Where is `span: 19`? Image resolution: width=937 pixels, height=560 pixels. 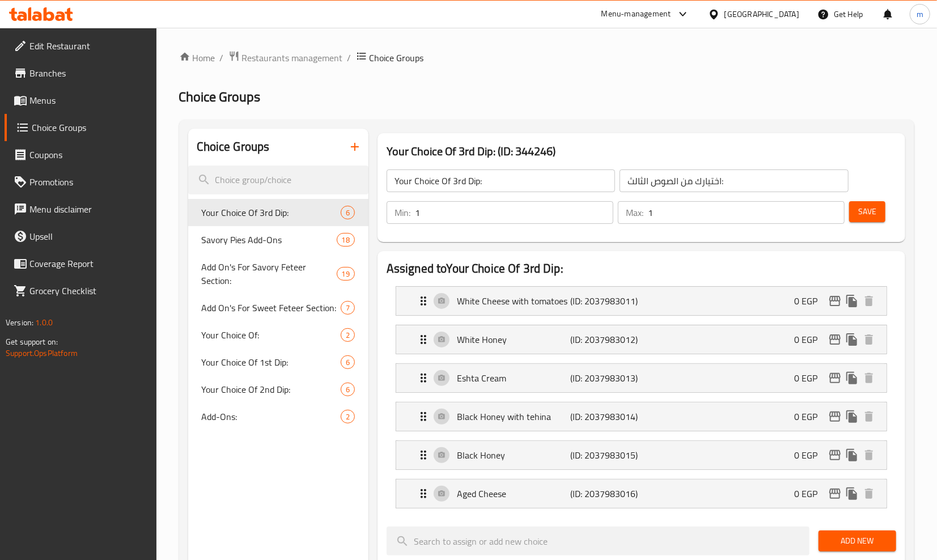
span: 19 is located at coordinates (346, 273).